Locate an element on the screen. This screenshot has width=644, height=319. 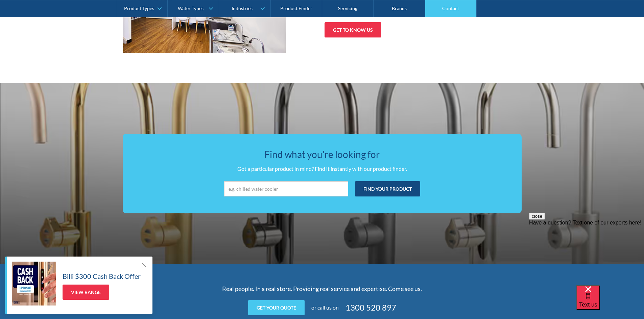
input: Find your product is located at coordinates (387, 189).